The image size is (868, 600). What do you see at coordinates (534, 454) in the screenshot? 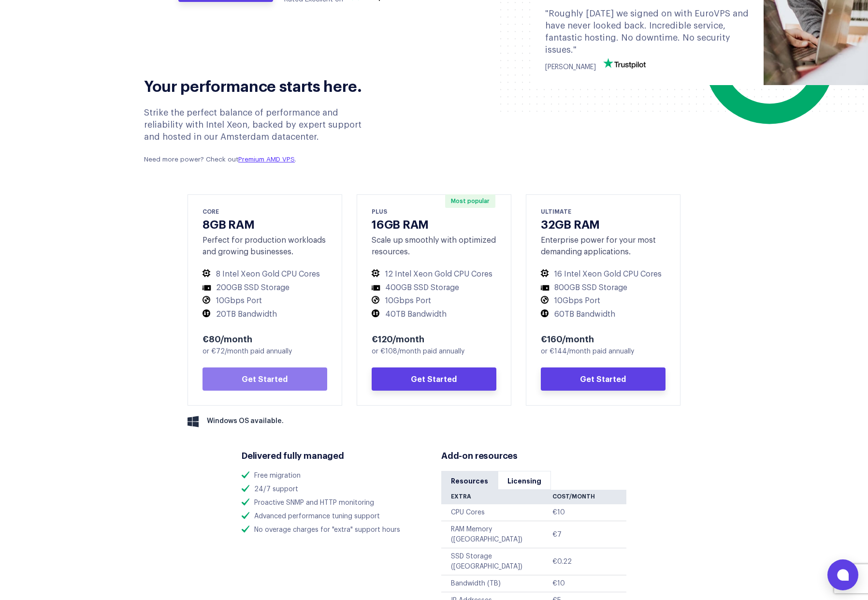
I see `h3: Add-on resources` at bounding box center [534, 454].